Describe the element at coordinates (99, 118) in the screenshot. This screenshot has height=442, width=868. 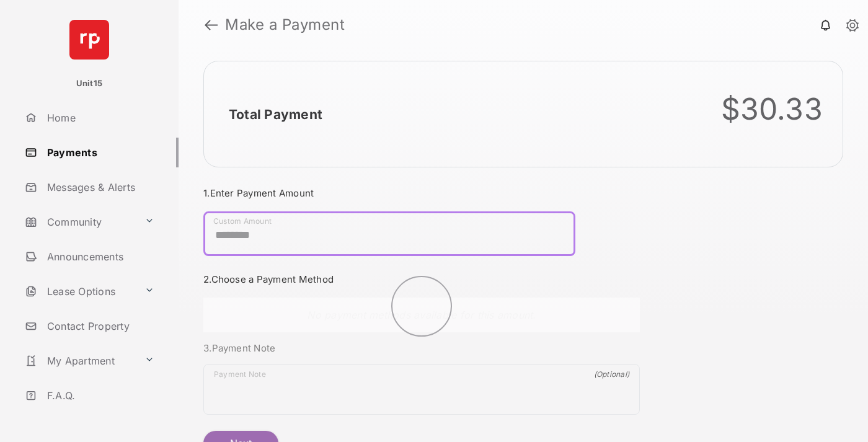
I see `a: Home` at that location.